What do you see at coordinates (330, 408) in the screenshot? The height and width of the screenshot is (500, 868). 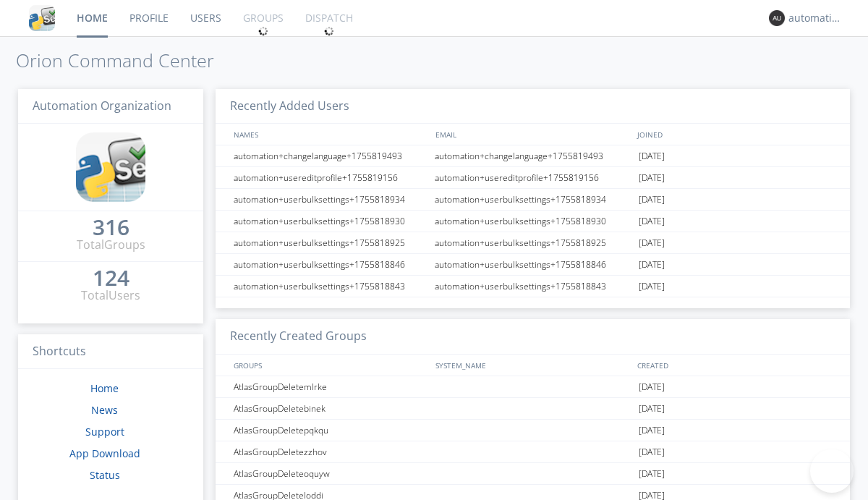 I see `div: AtlasGroupDeletebinek` at bounding box center [330, 408].